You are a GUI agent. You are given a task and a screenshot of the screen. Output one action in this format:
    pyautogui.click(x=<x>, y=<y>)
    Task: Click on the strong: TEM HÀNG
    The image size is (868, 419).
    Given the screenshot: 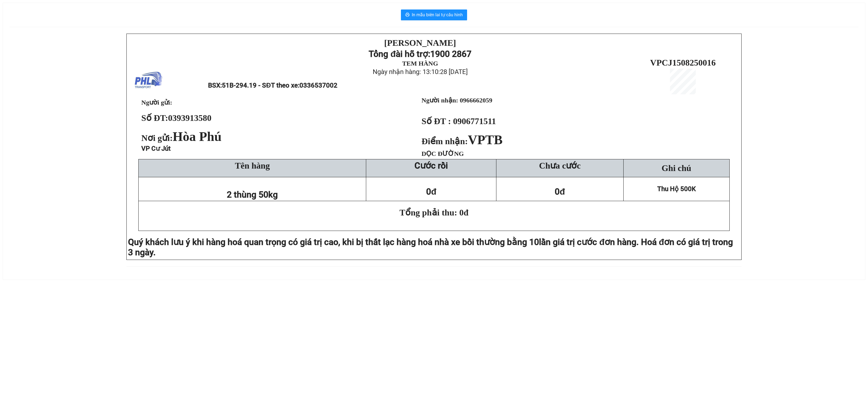 What is the action you would take?
    pyautogui.click(x=420, y=64)
    